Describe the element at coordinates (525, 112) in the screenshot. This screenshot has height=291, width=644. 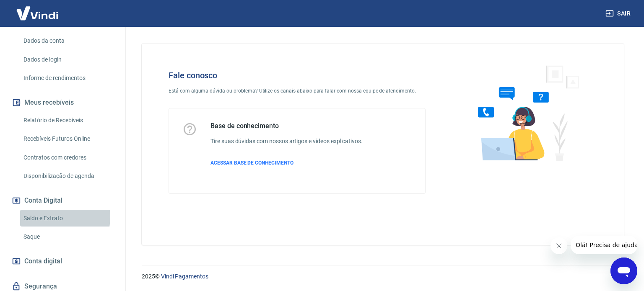
I see `img: Fale conosco` at that location.